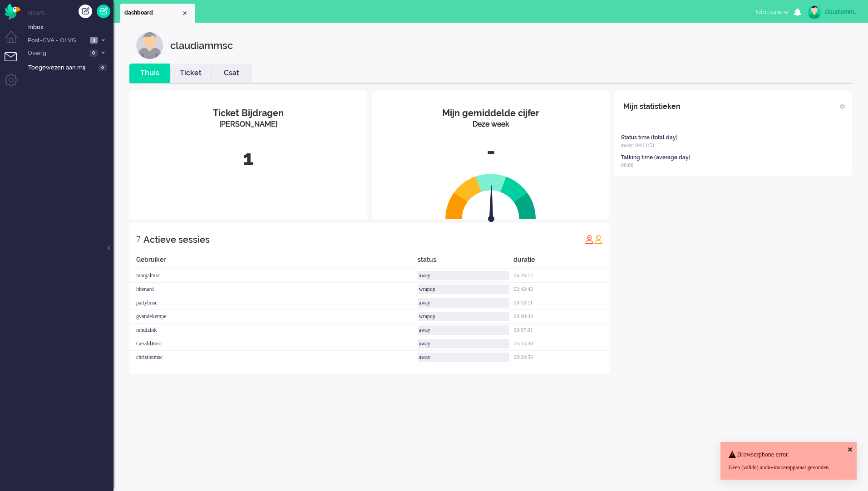 This screenshot has height=491, width=868. What do you see at coordinates (85, 11) in the screenshot?
I see `div: Creëer ticket` at bounding box center [85, 11].